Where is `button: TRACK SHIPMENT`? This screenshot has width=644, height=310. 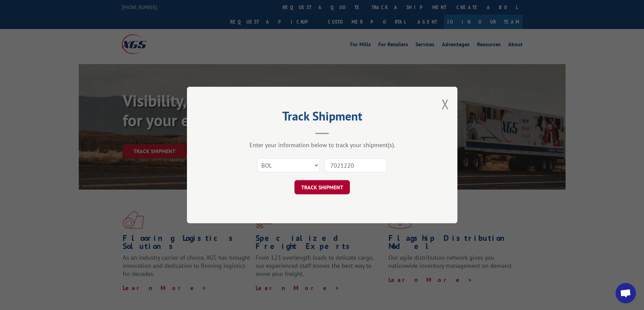
button: TRACK SHIPMENT is located at coordinates (322, 188).